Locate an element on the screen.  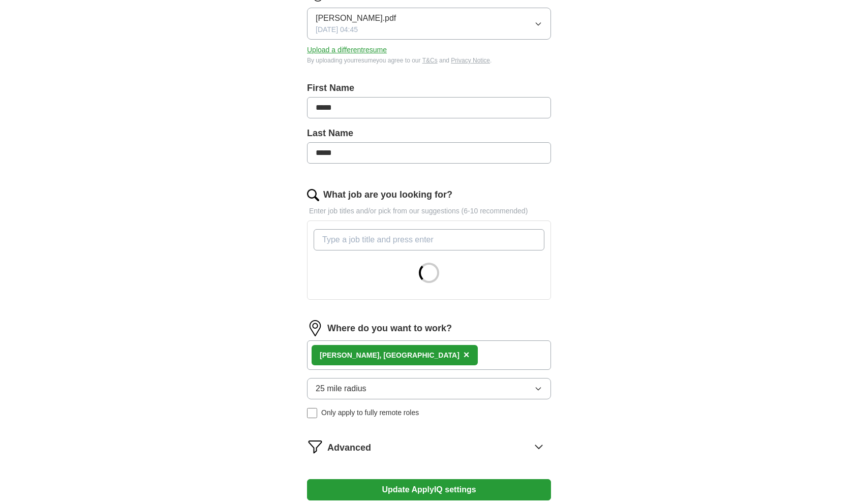
button: 25 mile radius is located at coordinates (429, 389).